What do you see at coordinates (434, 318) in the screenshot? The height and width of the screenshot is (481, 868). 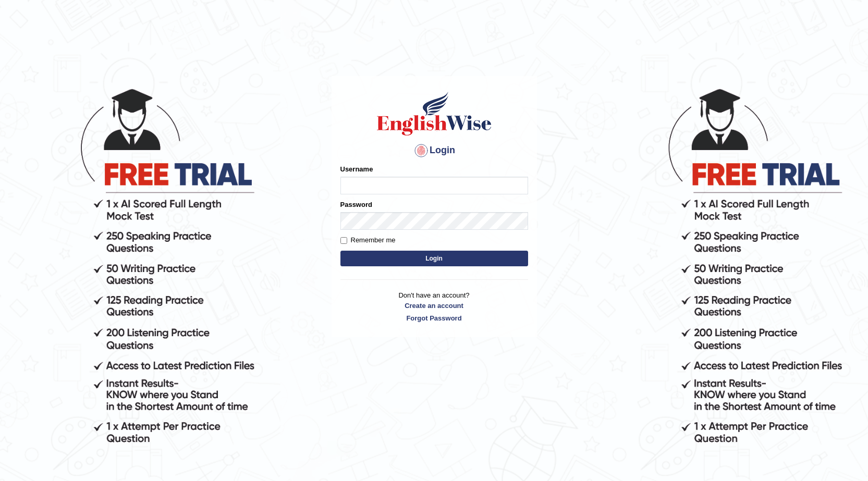 I see `a: Forgot Password` at bounding box center [434, 318].